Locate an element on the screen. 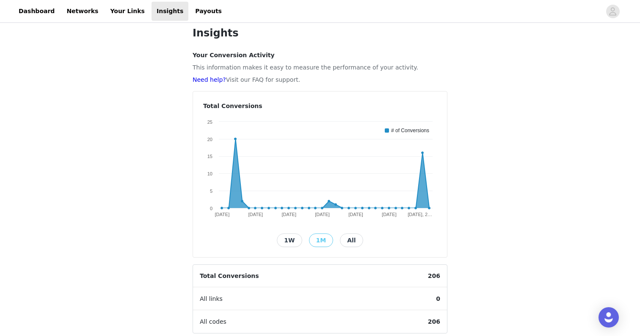  text: 15 is located at coordinates (210, 156).